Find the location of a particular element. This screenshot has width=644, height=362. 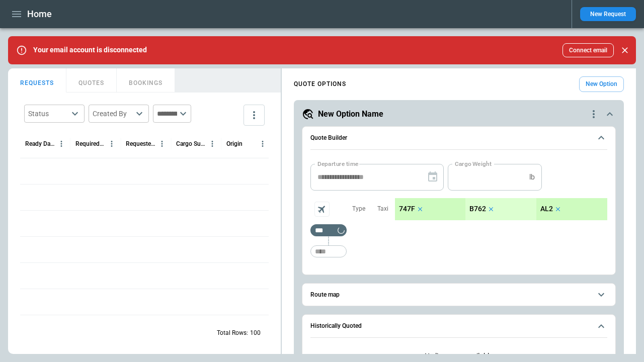

div: Quote Builder is located at coordinates (459, 214).